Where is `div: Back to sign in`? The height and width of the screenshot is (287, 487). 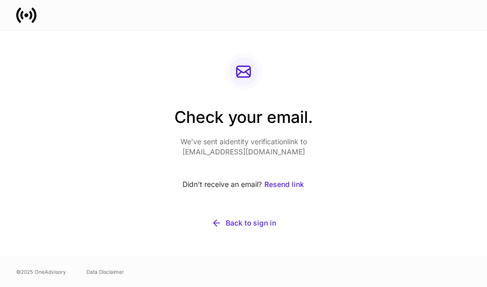 div: Back to sign in is located at coordinates (250, 223).